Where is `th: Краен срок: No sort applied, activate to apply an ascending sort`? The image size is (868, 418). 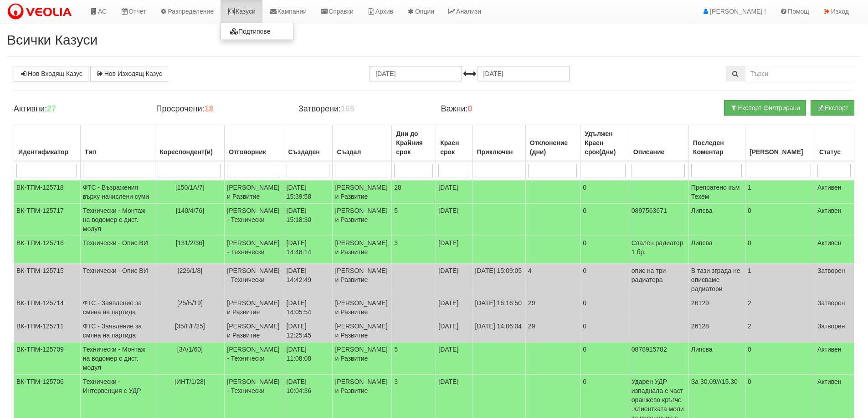
th: Краен срок: No sort applied, activate to apply an ascending sort is located at coordinates (454, 143).